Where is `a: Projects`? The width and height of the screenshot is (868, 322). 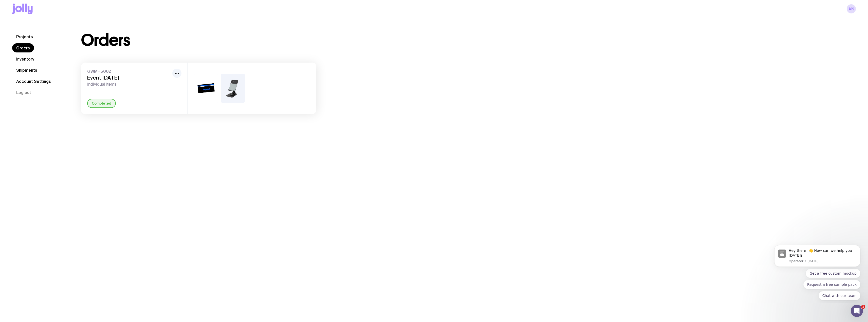 a: Projects is located at coordinates (25, 37).